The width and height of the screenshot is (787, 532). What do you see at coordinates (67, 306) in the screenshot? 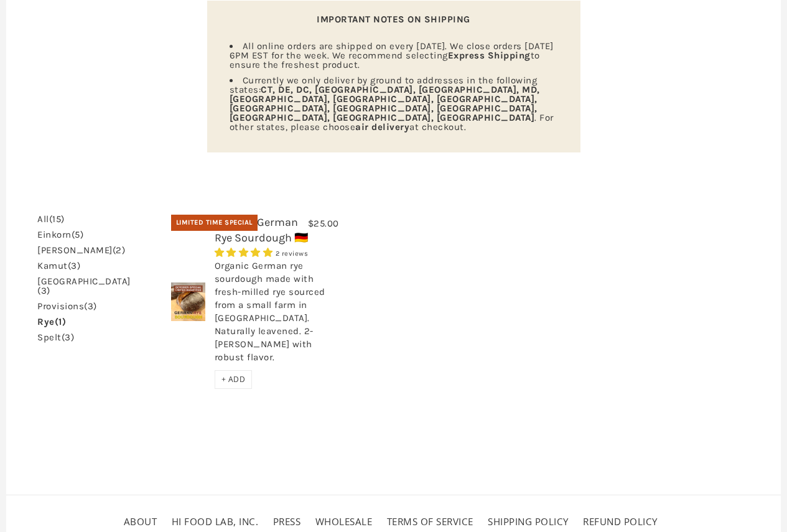
I see `a: provisions(3)` at bounding box center [67, 306].